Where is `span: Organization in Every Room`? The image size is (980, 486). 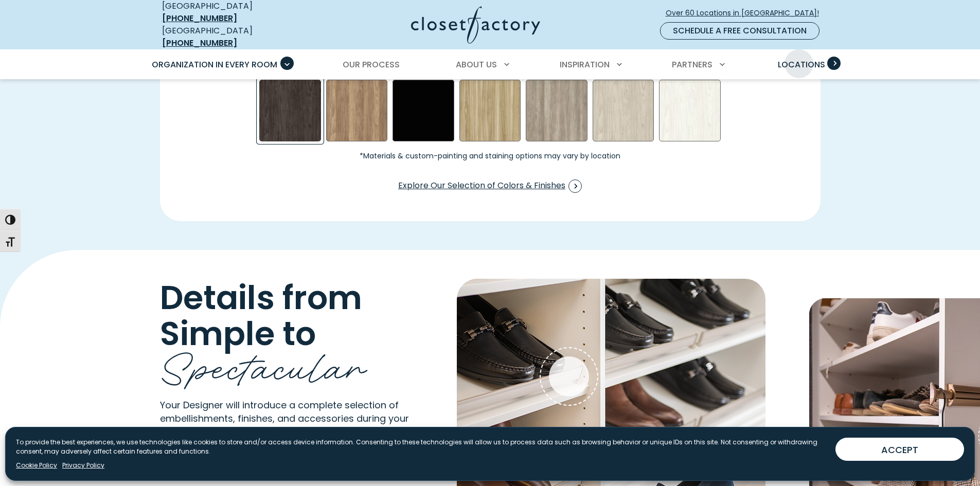
span: Organization in Every Room is located at coordinates (214, 65).